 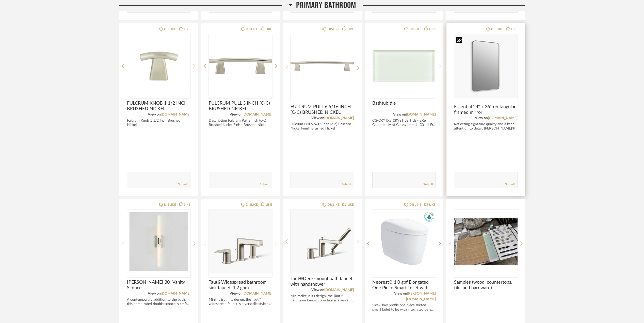 I want to click on div: Sleek, low profile one piece skirted smart bidet toilet with integrated pers..., so click(x=404, y=308).